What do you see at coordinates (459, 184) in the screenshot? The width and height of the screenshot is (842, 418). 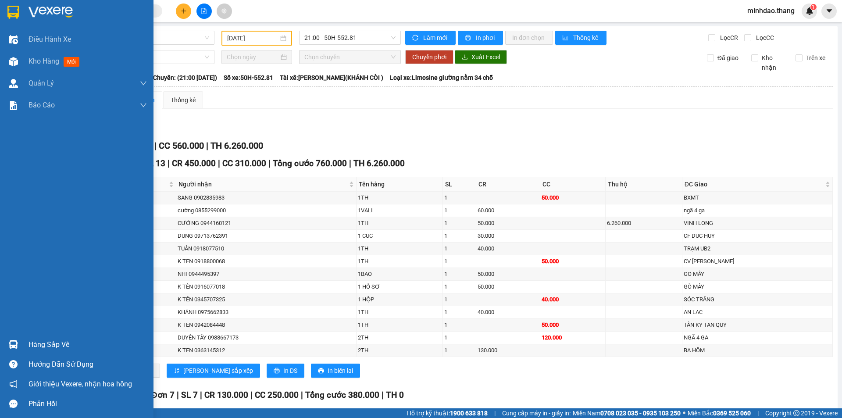 I see `th: SL` at bounding box center [459, 184].